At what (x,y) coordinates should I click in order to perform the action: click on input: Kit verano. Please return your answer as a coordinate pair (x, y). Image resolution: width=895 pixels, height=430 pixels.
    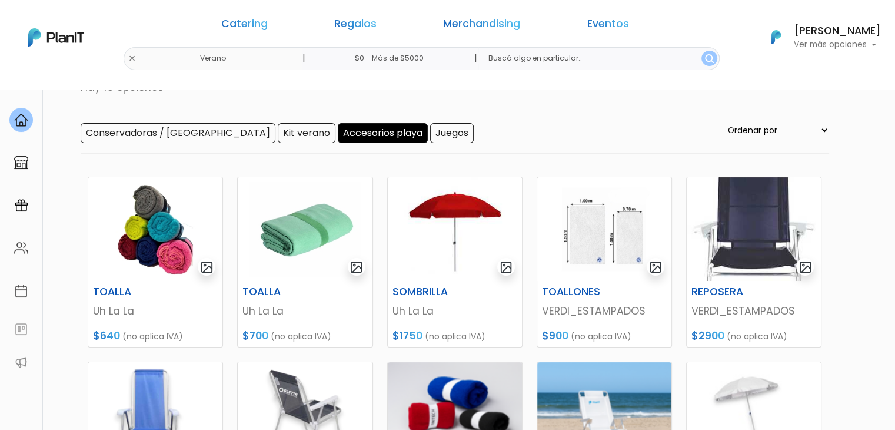
    Looking at the image, I should click on (307, 133).